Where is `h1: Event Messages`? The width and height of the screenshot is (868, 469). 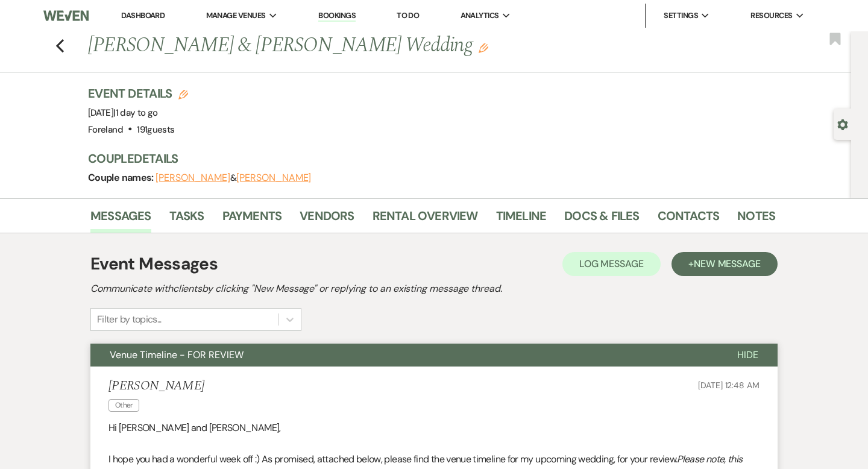 h1: Event Messages is located at coordinates (154, 264).